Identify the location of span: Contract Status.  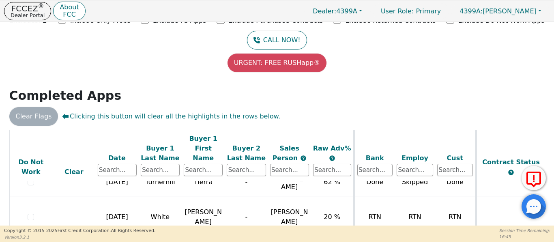
(511, 162).